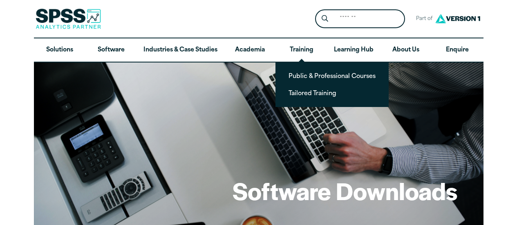  What do you see at coordinates (259, 50) in the screenshot?
I see `nav: Desktop version of site main menu` at bounding box center [259, 50].